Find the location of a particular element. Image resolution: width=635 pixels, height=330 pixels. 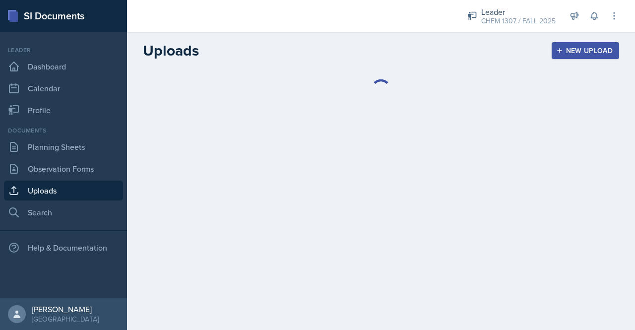

a: Observation Forms is located at coordinates (63, 169).